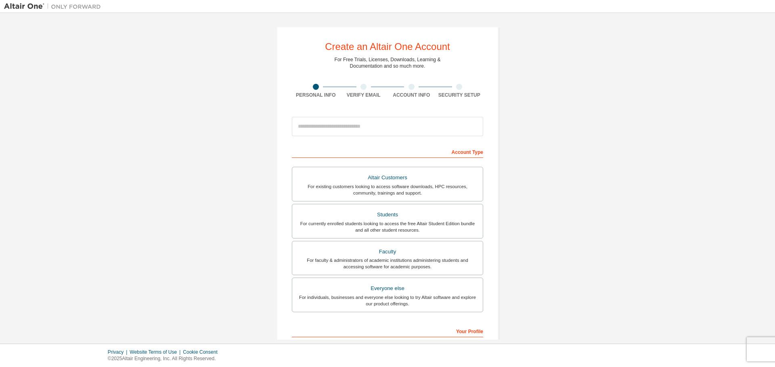 Image resolution: width=775 pixels, height=367 pixels. What do you see at coordinates (387, 301) in the screenshot?
I see `div: For individuals, businesses and everyone else looking to try Altair software and explore our prod...` at bounding box center [387, 301].